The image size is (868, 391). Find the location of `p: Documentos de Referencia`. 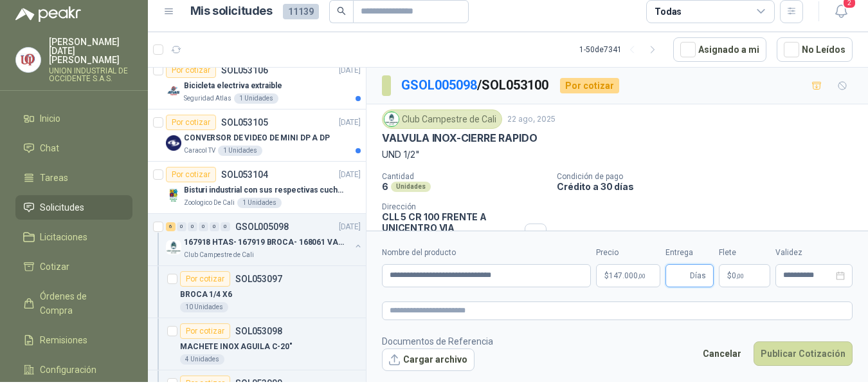

p: Documentos de Referencia is located at coordinates (437, 341).